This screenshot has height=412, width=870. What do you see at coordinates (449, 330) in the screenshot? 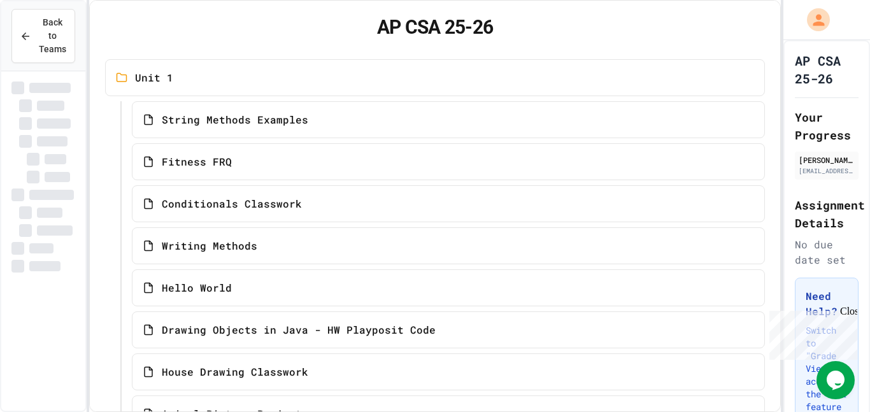
I see `a: Drawing Objects in Java - HW Playposit Code` at bounding box center [449, 330].